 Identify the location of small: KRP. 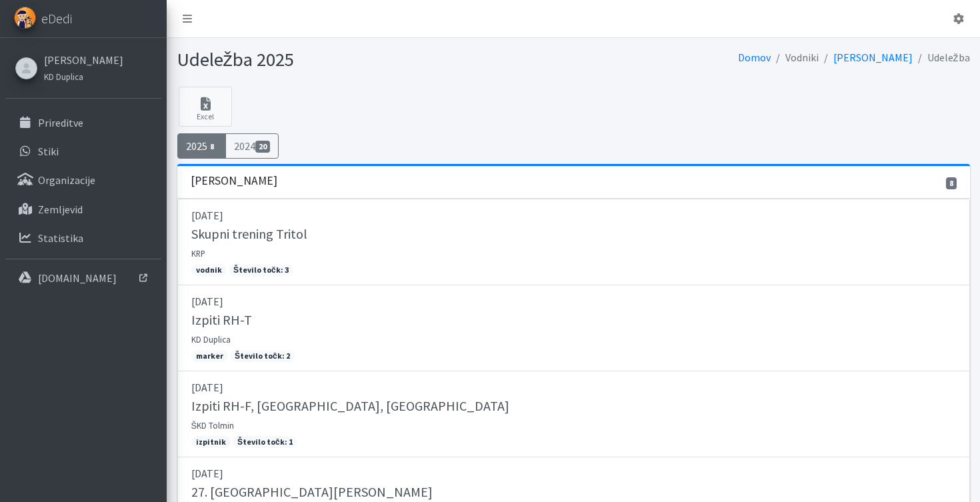
(198, 253).